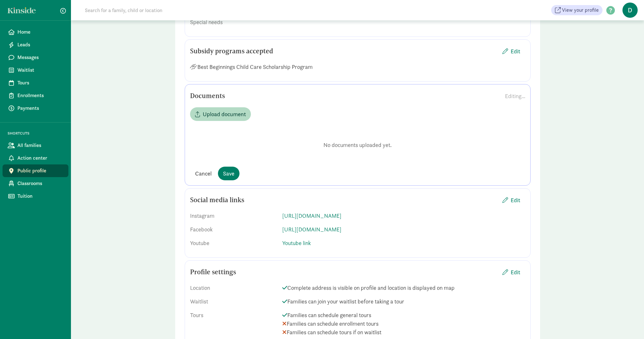 The height and width of the screenshot is (339, 644). I want to click on a: Payments, so click(35, 108).